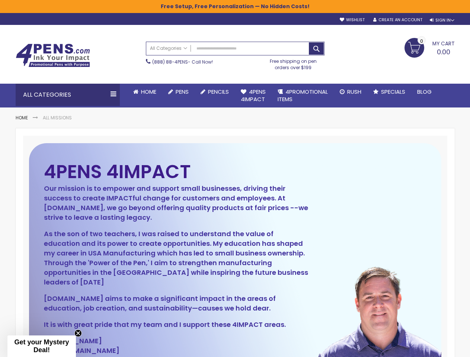 The width and height of the screenshot is (470, 357). I want to click on div: Get your Mystery Deal!Close teaser, so click(42, 346).